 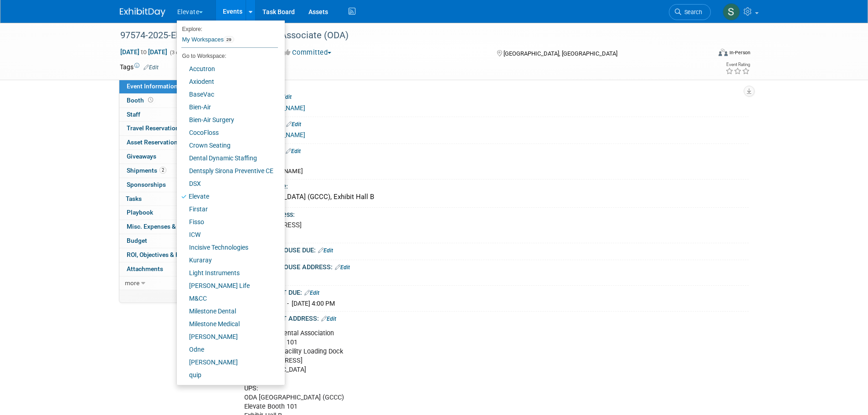 I want to click on div: Event Venue Name:, so click(x=489, y=185).